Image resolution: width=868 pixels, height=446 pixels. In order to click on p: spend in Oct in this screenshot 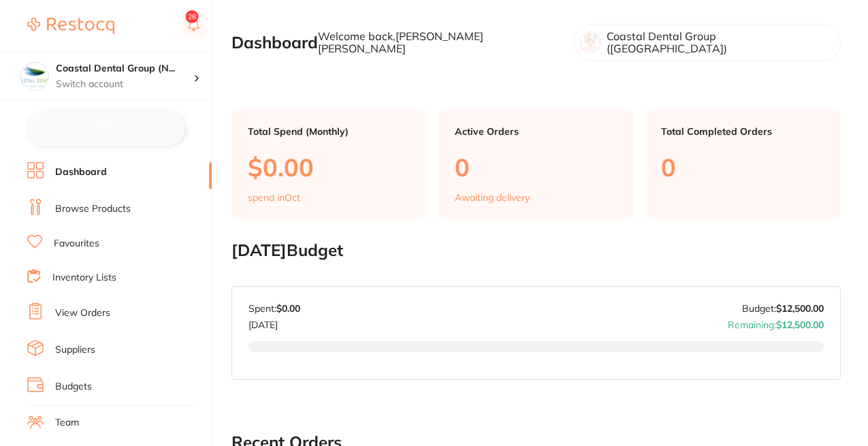, I will do `click(274, 198)`.